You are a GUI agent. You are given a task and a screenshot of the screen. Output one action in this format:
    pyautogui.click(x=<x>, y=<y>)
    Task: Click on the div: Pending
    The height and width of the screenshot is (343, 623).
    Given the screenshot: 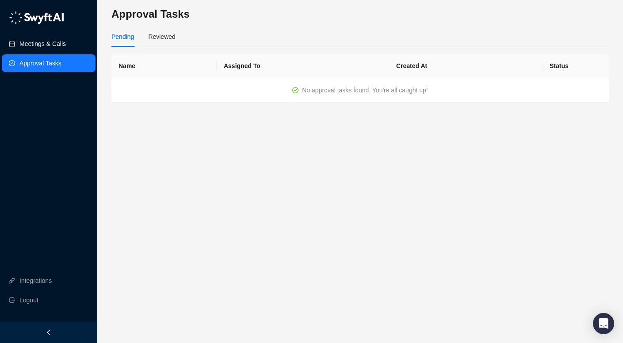 What is the action you would take?
    pyautogui.click(x=122, y=37)
    